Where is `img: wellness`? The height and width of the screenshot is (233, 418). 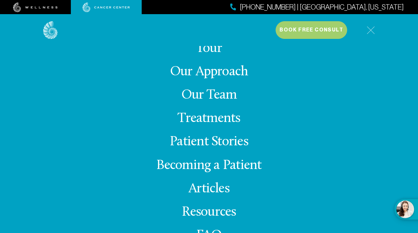 img: wellness is located at coordinates (35, 7).